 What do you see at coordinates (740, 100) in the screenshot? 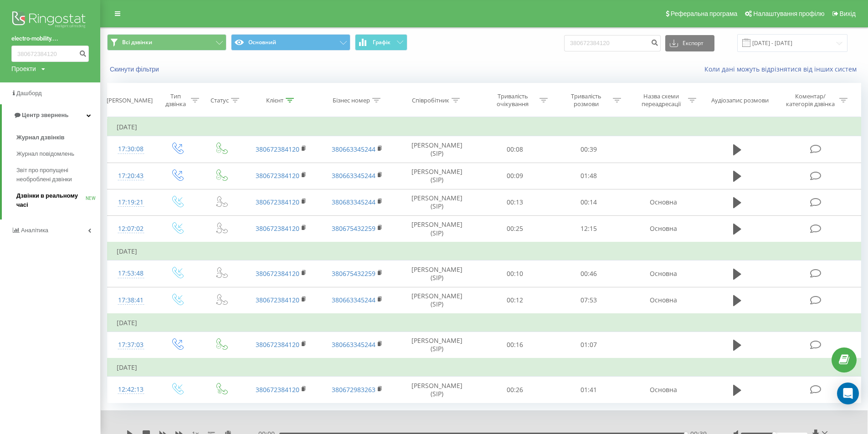
I see `div: Аудіозапис розмови` at bounding box center [740, 100].